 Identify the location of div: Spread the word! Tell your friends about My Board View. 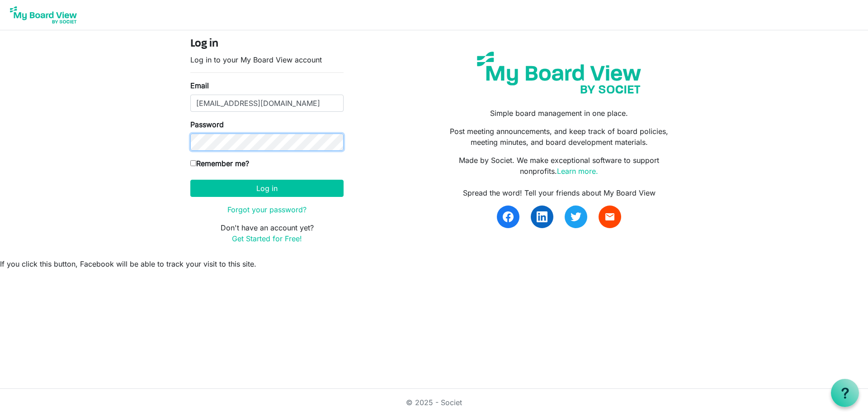
(560, 193).